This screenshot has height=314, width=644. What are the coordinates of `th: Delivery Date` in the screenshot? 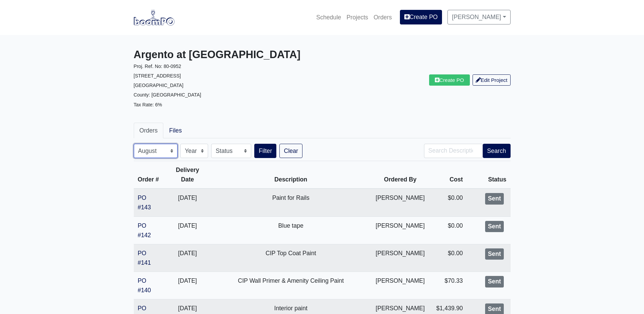 It's located at (187, 175).